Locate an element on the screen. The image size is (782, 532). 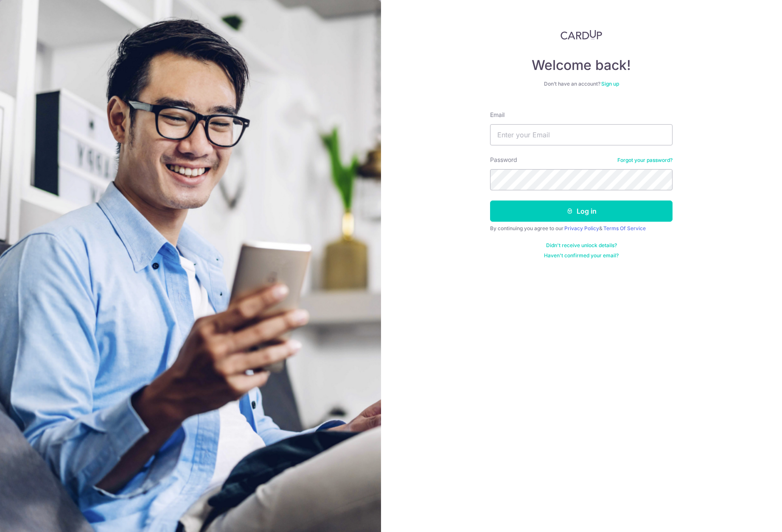
a: Didn't receive unlock details? is located at coordinates (581, 245).